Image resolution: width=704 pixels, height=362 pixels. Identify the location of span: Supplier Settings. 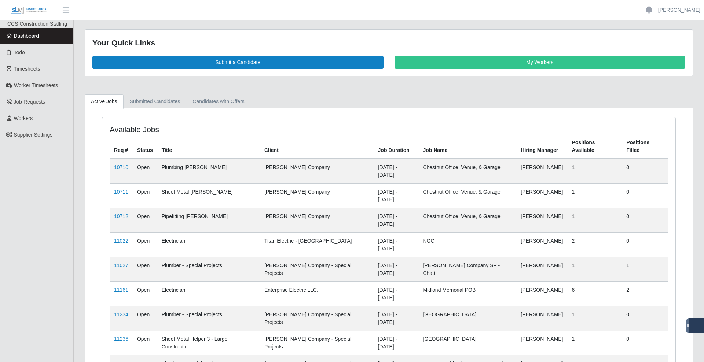
(33, 135).